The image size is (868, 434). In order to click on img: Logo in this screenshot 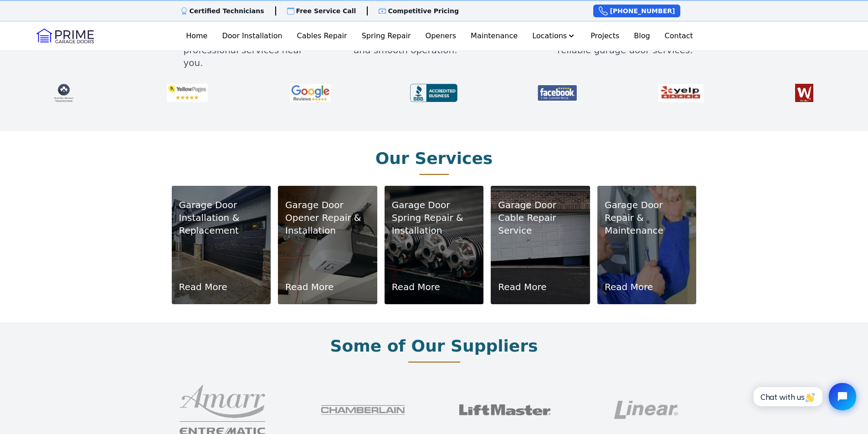, I will do `click(65, 36)`.